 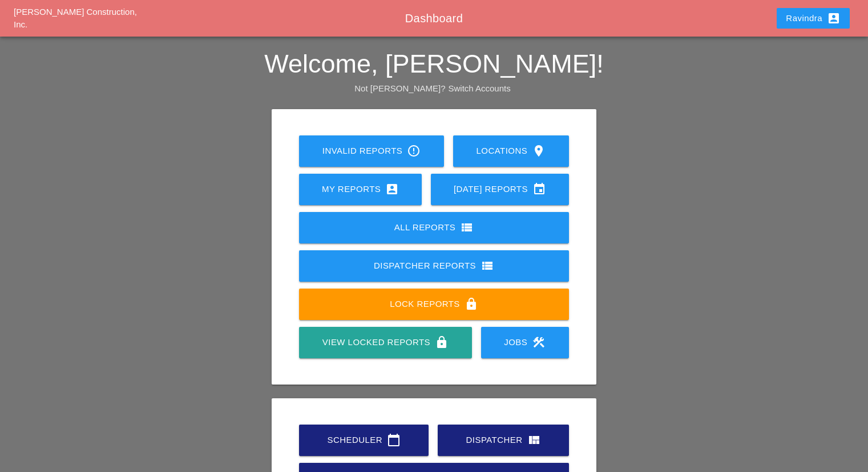 I want to click on a: Lock Reports, so click(x=434, y=304).